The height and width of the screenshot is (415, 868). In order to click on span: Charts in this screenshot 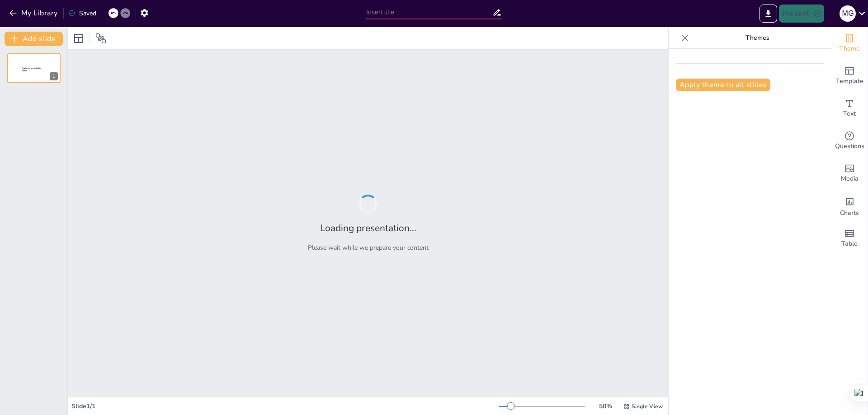, I will do `click(850, 213)`.